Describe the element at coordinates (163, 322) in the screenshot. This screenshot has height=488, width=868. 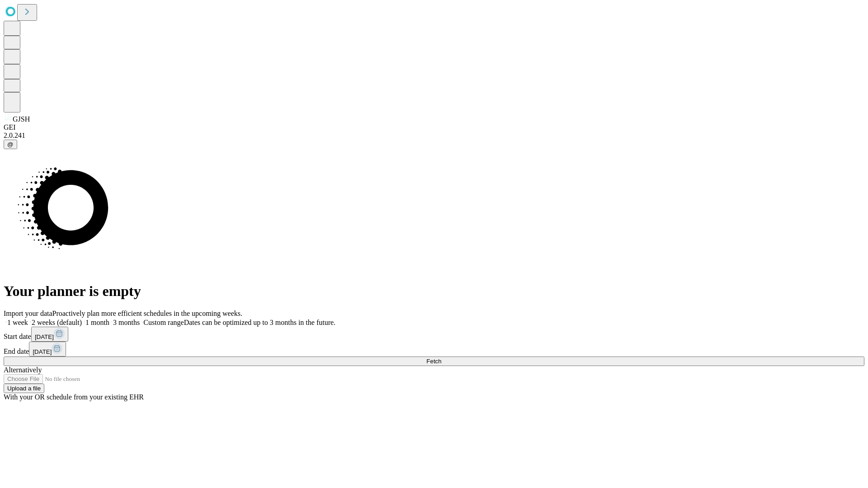
I see `span: Custom range` at that location.